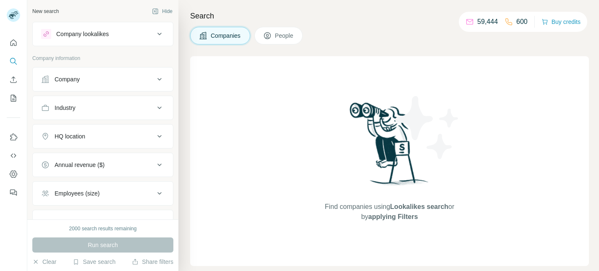 The image size is (599, 271). I want to click on span: Companies, so click(226, 36).